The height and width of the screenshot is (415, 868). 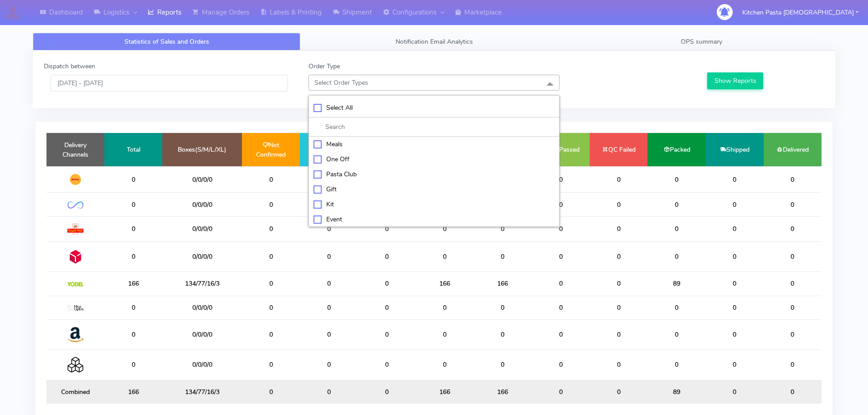 I want to click on span: Select Order Types, so click(x=341, y=83).